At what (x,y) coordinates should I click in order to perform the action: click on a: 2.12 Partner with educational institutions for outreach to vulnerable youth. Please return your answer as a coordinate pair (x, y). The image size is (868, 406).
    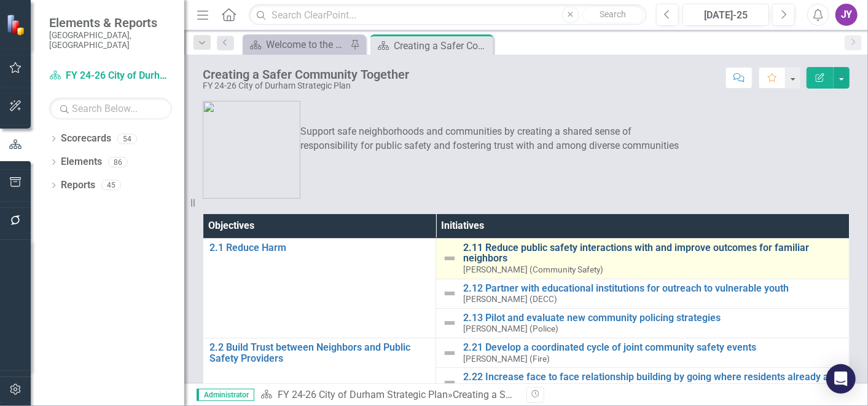
    Looking at the image, I should click on (653, 289).